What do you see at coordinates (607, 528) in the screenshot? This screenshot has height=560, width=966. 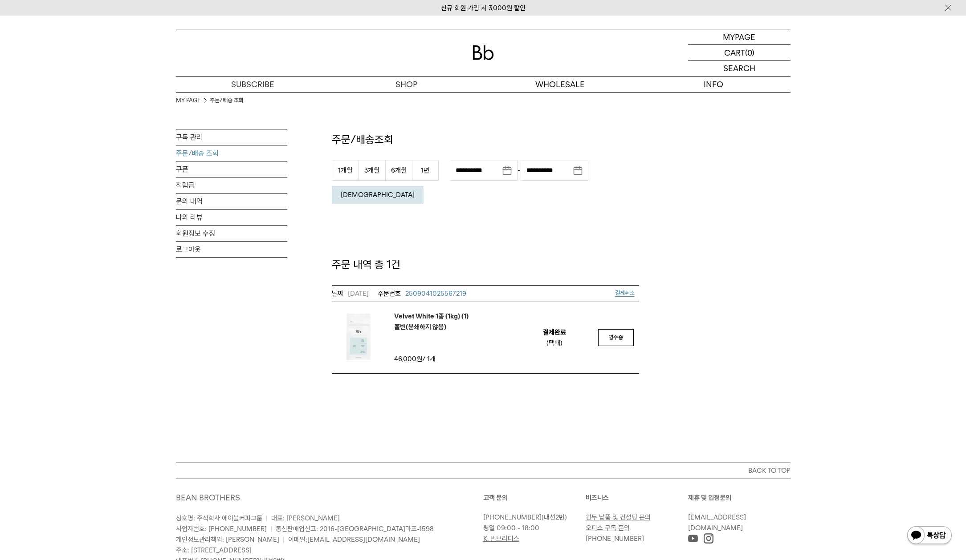 I see `a: 오피스 구독 문의` at bounding box center [607, 528].